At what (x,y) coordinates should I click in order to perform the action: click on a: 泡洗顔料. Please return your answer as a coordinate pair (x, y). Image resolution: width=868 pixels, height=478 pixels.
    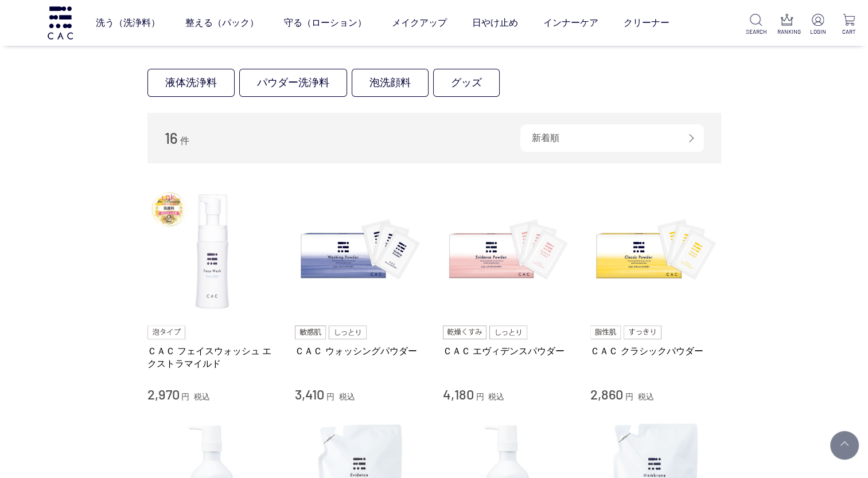
    Looking at the image, I should click on (390, 83).